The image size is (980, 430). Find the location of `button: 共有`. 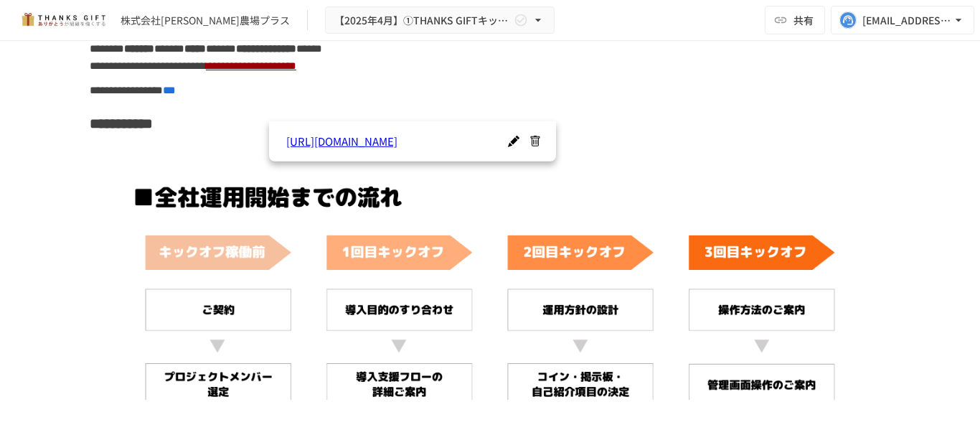

button: 共有 is located at coordinates (795, 20).